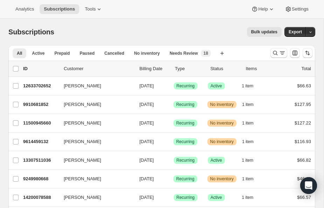 This screenshot has width=324, height=208. I want to click on span: Needs Review, so click(184, 53).